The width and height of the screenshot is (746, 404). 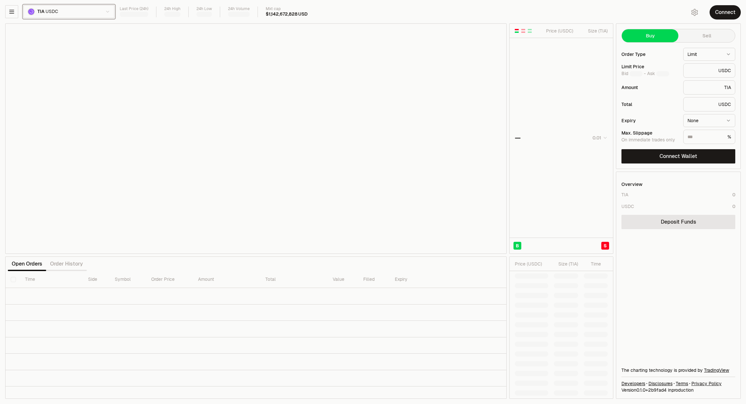 I want to click on div: Order Type, so click(x=650, y=54).